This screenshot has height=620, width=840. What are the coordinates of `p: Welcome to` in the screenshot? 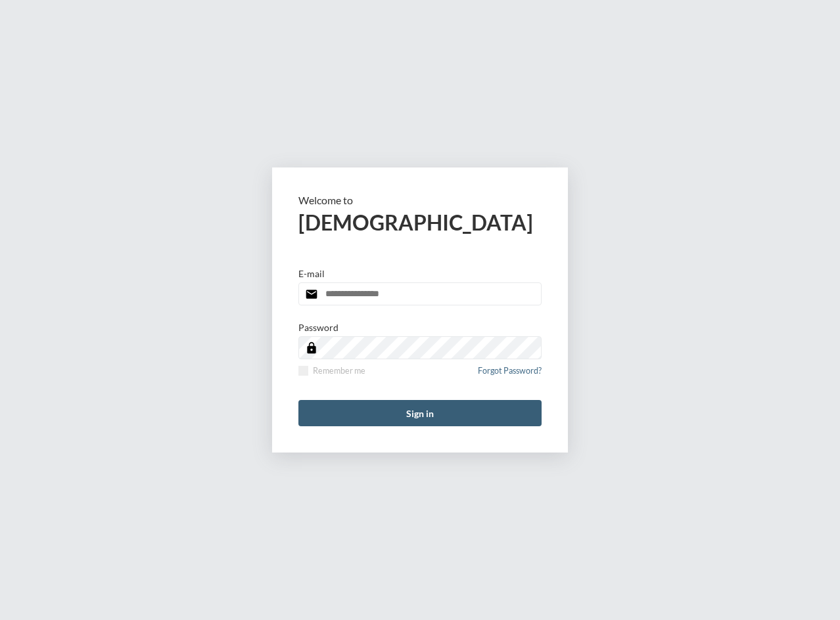 It's located at (420, 200).